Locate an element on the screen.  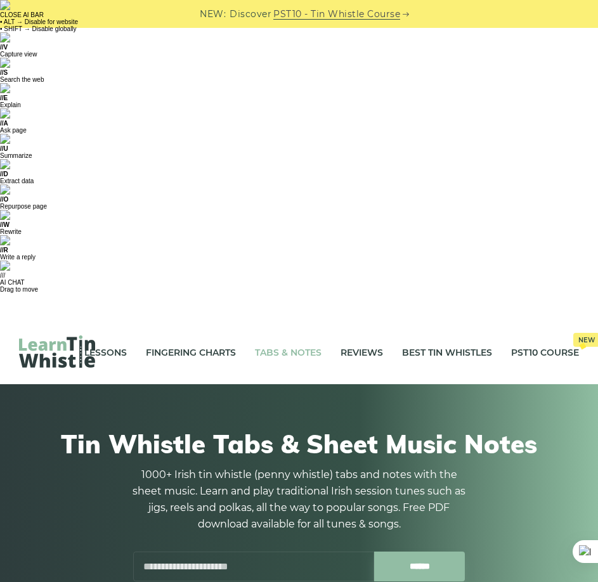
a: Fingering Charts is located at coordinates (191, 352).